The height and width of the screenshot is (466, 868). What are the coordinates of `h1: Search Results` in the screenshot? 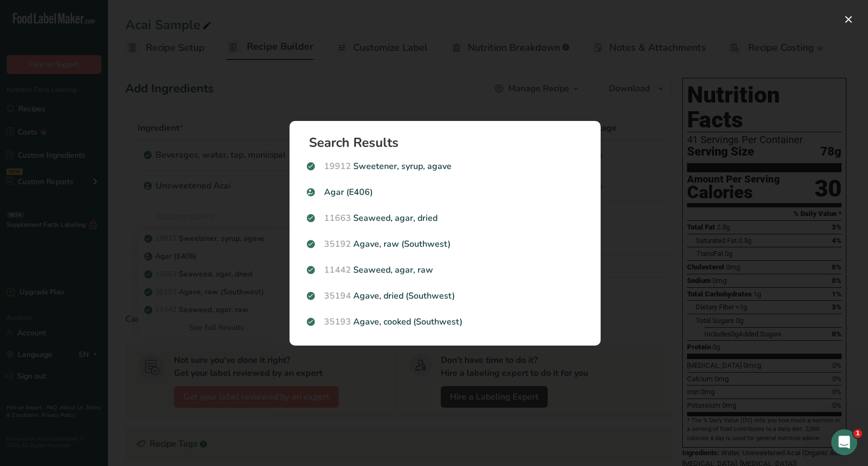 It's located at (449, 142).